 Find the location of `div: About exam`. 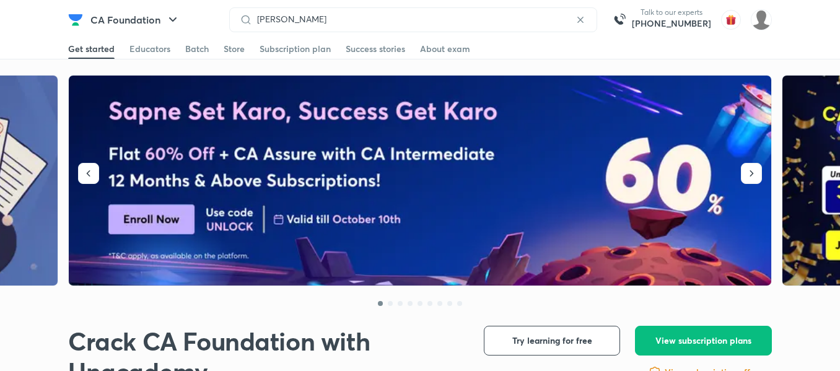

div: About exam is located at coordinates (445, 49).